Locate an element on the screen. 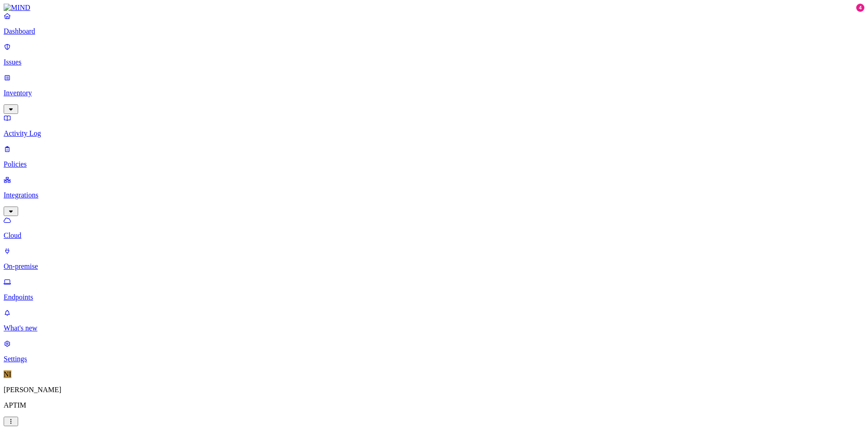 The height and width of the screenshot is (433, 868). a: Integrations is located at coordinates (434, 195).